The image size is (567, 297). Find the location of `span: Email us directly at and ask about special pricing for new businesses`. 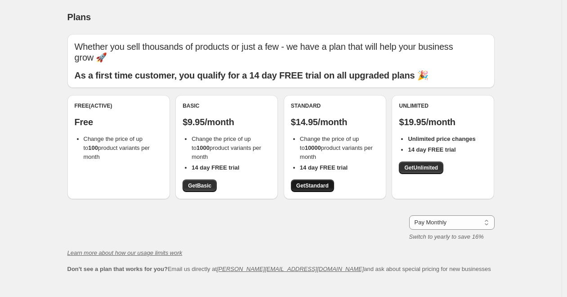

span: Email us directly at and ask about special pricing for new businesses is located at coordinates (279, 269).